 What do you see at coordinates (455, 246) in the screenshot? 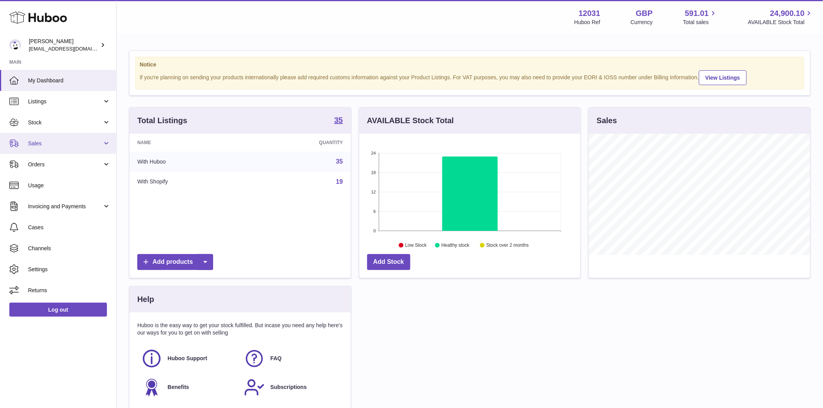
I see `text: Healthy stock` at bounding box center [455, 246].